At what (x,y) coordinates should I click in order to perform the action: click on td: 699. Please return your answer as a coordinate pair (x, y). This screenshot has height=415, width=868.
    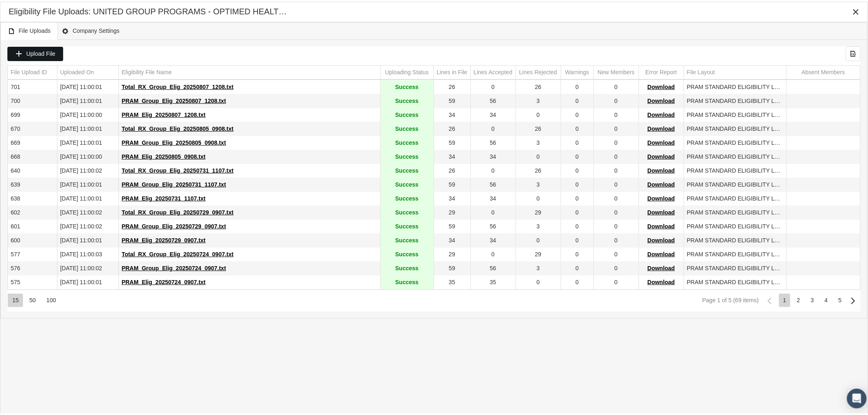
    Looking at the image, I should click on (32, 114).